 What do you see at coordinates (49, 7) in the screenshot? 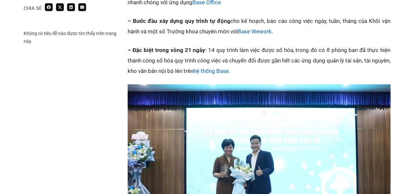
I see `div: Share on facebook` at bounding box center [49, 7].